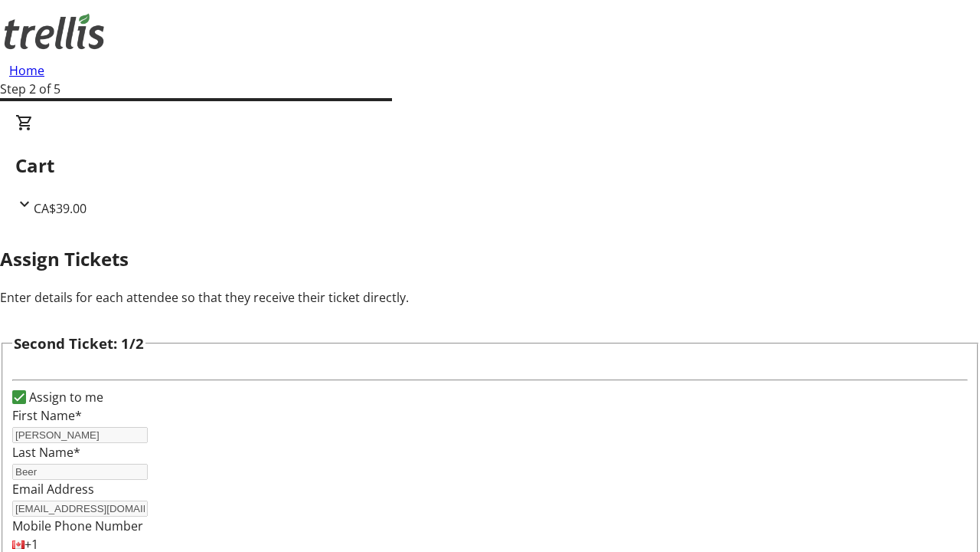 The height and width of the screenshot is (552, 980). What do you see at coordinates (65, 397) in the screenshot?
I see `label: Assign to me` at bounding box center [65, 397].